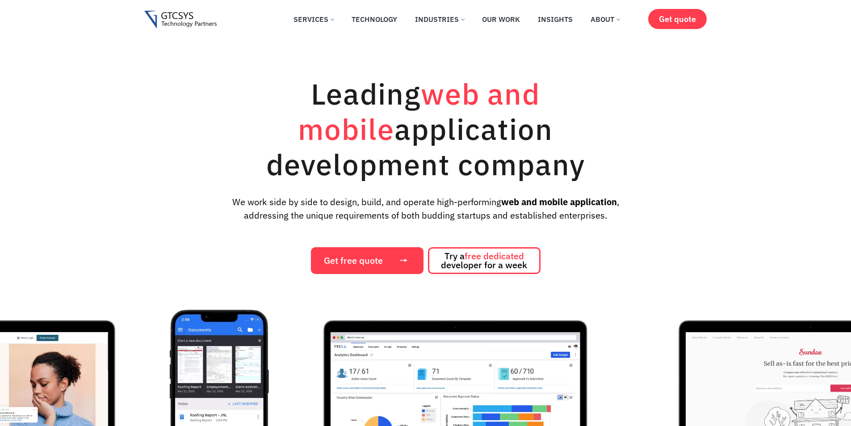 The height and width of the screenshot is (426, 851). What do you see at coordinates (484, 260) in the screenshot?
I see `span: Try a developer for a week` at bounding box center [484, 260].